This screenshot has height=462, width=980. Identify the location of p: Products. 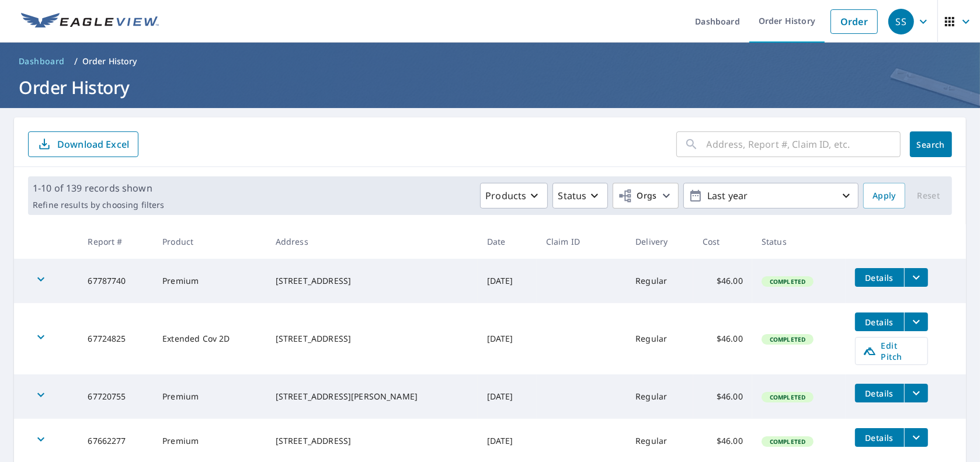
(506, 196).